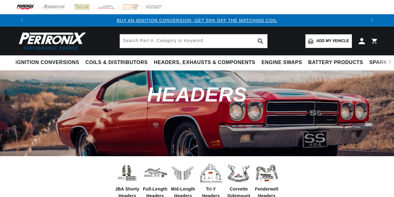 The image size is (394, 197). What do you see at coordinates (51, 41) in the screenshot?
I see `img: Pertronix` at bounding box center [51, 41].